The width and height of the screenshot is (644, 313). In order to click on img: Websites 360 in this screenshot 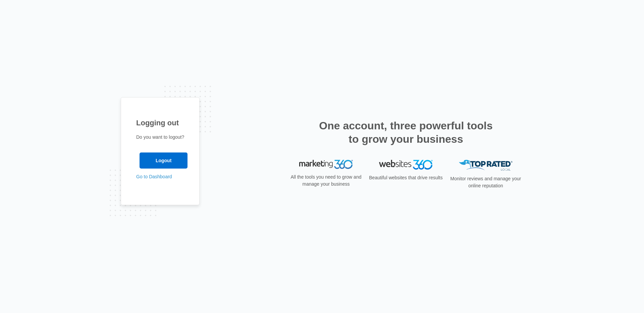, I will do `click(406, 164)`.